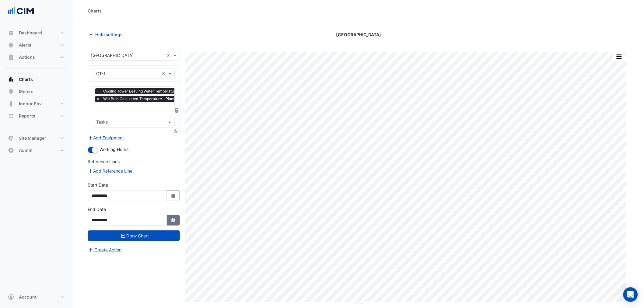 This screenshot has width=644, height=308. Describe the element at coordinates (27, 57) in the screenshot. I see `span: Actions` at that location.